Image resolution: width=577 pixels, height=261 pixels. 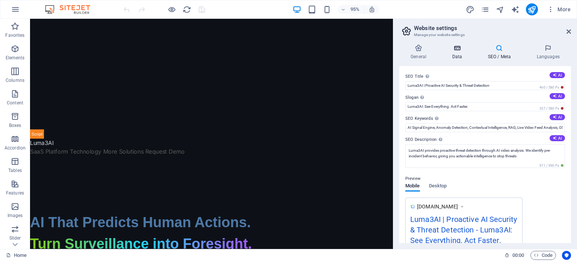 What do you see at coordinates (15, 80) in the screenshot?
I see `p: Columns` at bounding box center [15, 80].